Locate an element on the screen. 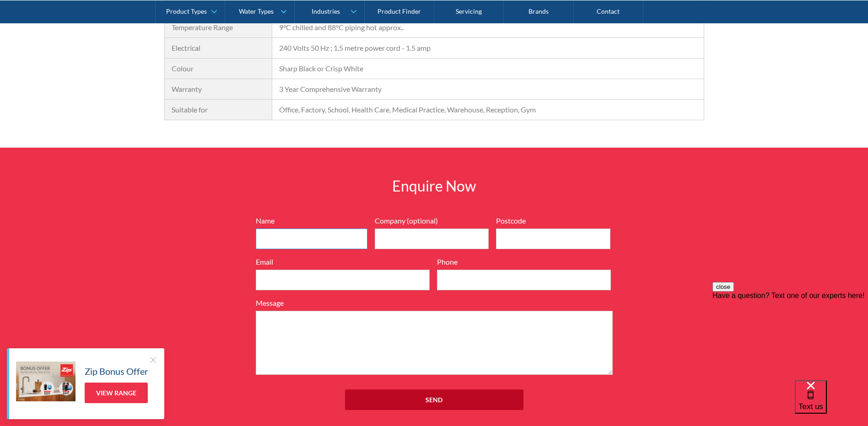 This screenshot has height=426, width=868. div: Colour is located at coordinates (218, 68).